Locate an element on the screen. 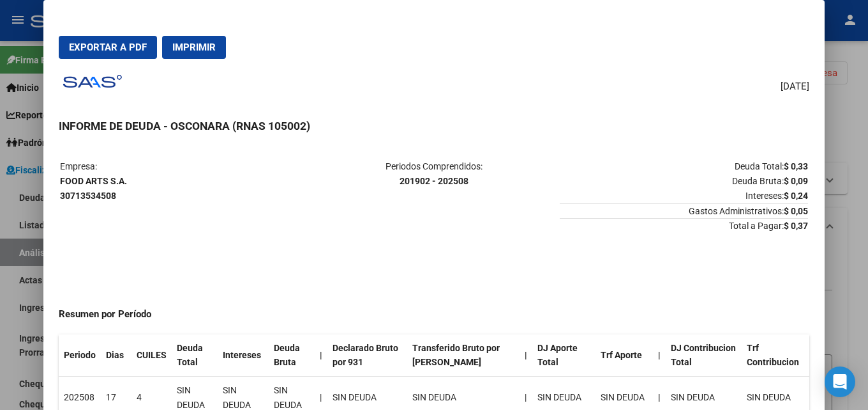  strong: 201902 - 202508 is located at coordinates (434, 181).